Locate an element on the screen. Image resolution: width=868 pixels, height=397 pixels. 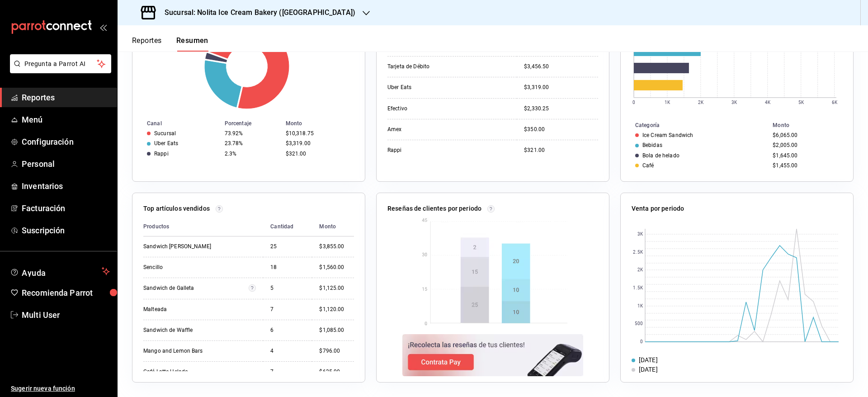
text: 6K is located at coordinates (835, 102).